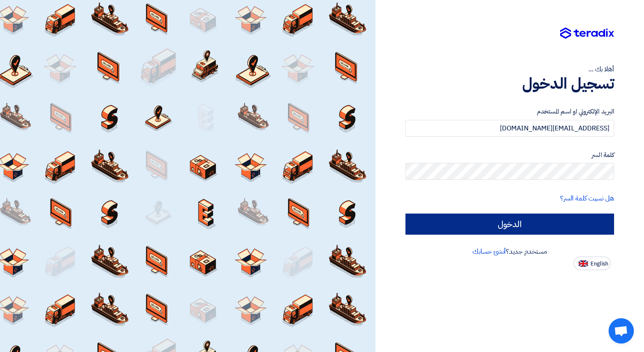 This screenshot has width=644, height=352. What do you see at coordinates (509, 128) in the screenshot?
I see `input: أدخل بريد العمل الإلكتروني او اسم المستخدم الخاص بك ...` at bounding box center [509, 128].